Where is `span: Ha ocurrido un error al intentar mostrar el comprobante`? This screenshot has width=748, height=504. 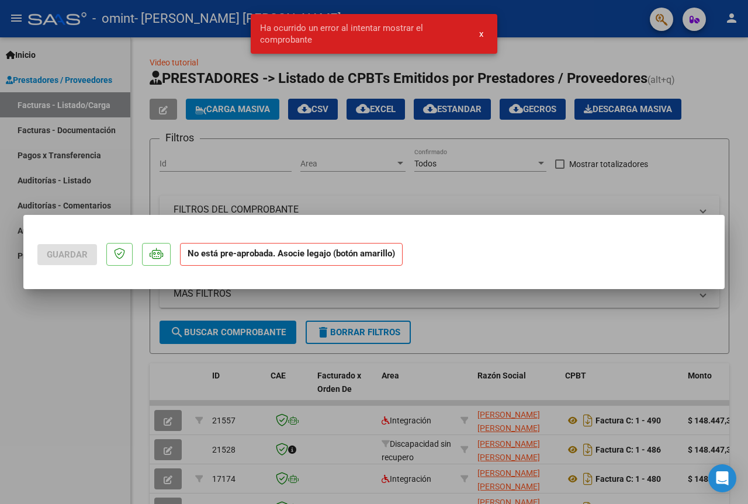
span: Ha ocurrido un error al intentar mostrar el comprobante is located at coordinates (362, 34).